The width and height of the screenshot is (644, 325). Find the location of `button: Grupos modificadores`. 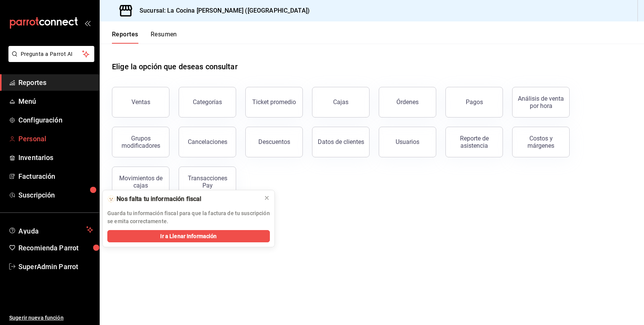

button: Grupos modificadores is located at coordinates (141, 142).